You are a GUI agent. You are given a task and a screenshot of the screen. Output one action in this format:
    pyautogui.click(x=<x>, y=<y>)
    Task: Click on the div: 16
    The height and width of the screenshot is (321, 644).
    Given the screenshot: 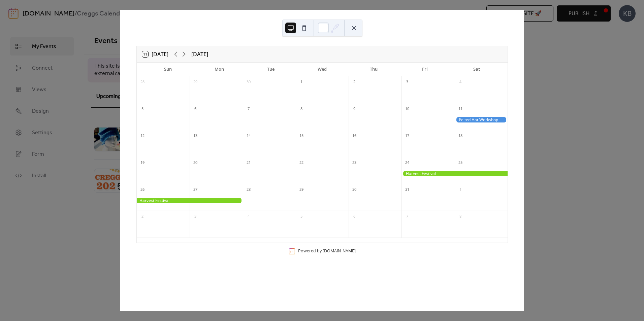 What is the action you would take?
    pyautogui.click(x=354, y=136)
    